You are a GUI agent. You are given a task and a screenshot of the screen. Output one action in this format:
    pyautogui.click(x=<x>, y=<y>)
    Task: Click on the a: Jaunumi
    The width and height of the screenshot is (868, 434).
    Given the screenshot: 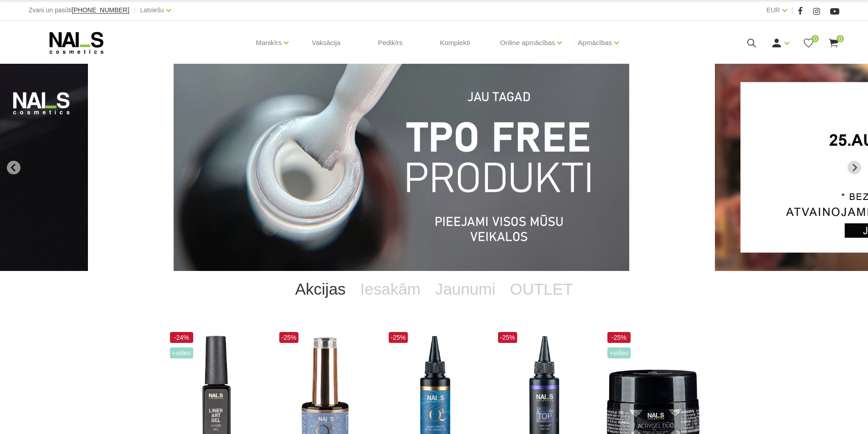 What is the action you would take?
    pyautogui.click(x=465, y=289)
    